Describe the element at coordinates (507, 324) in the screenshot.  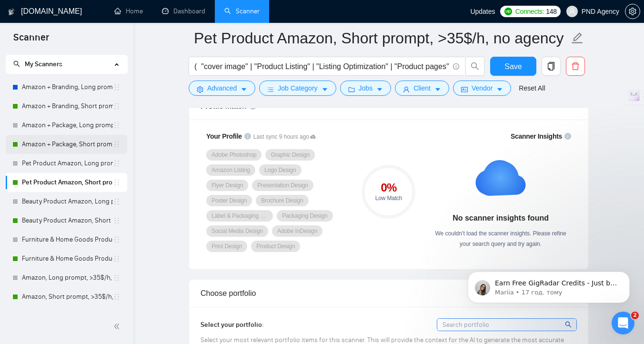
I see `input: Search portfolio` at that location.